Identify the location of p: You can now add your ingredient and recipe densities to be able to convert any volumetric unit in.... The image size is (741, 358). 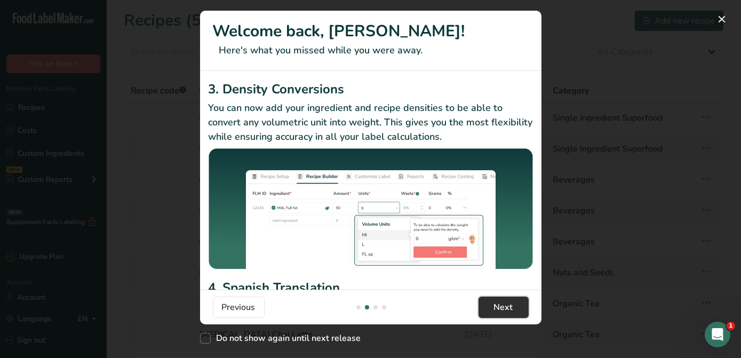
(371, 122).